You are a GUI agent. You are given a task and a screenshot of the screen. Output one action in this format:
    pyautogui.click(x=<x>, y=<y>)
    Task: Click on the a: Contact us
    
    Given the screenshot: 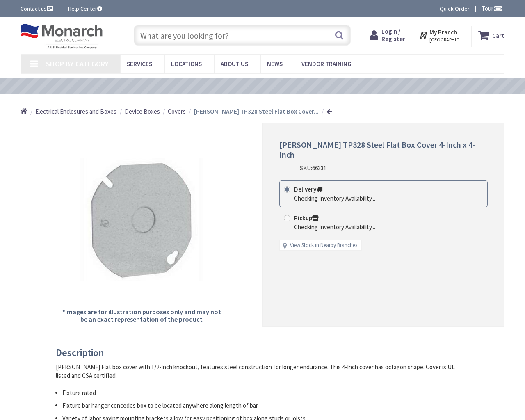 What is the action you would take?
    pyautogui.click(x=38, y=9)
    